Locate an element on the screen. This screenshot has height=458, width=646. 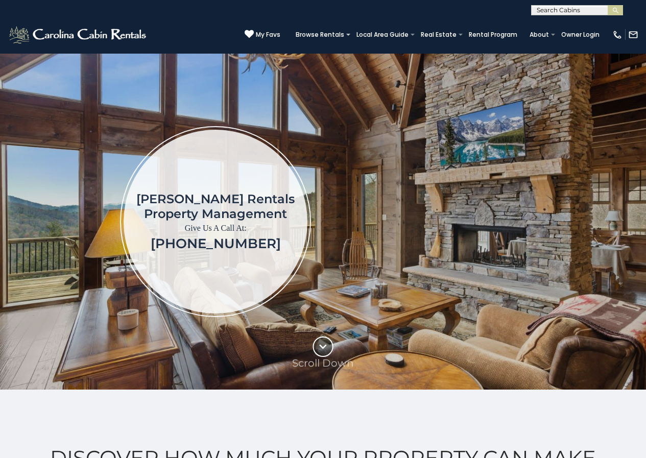
a: About is located at coordinates (539, 35).